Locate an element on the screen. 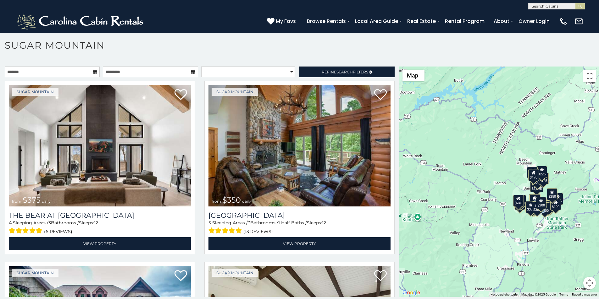 Image resolution: width=599 pixels, height=299 pixels. button: Map camera controls is located at coordinates (589, 283).